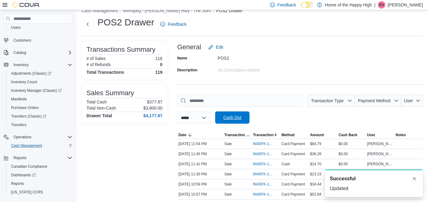 This screenshot has width=428, height=202. What do you see at coordinates (25, 108) in the screenshot?
I see `a: Purchase Orders` at bounding box center [25, 108].